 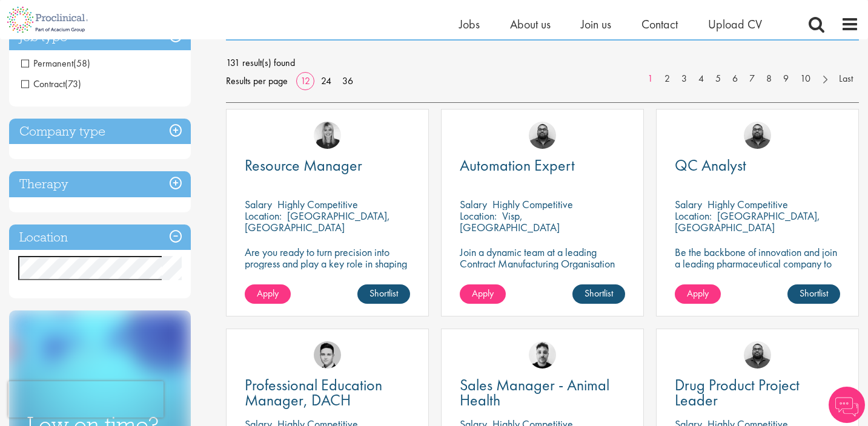 What do you see at coordinates (684, 79) in the screenshot?
I see `a: 3` at bounding box center [684, 79].